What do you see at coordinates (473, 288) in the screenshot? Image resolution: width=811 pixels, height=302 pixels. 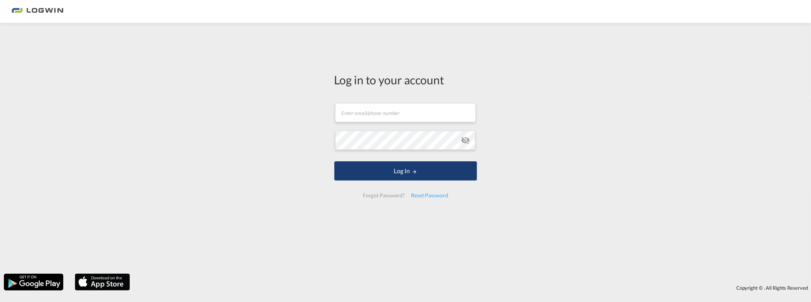 I see `div: Copyright © . All Rights Reserved` at bounding box center [473, 288].